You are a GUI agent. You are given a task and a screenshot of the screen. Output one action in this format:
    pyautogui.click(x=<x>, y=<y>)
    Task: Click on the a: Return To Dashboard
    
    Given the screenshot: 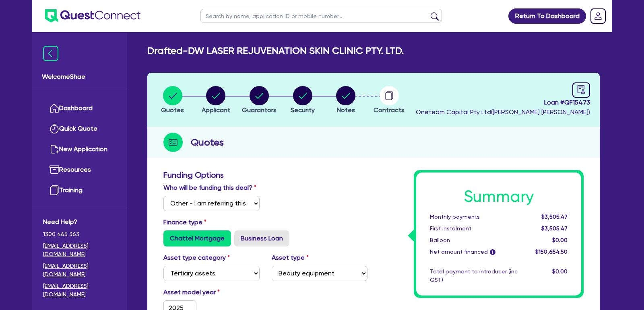 What is the action you would take?
    pyautogui.click(x=547, y=16)
    